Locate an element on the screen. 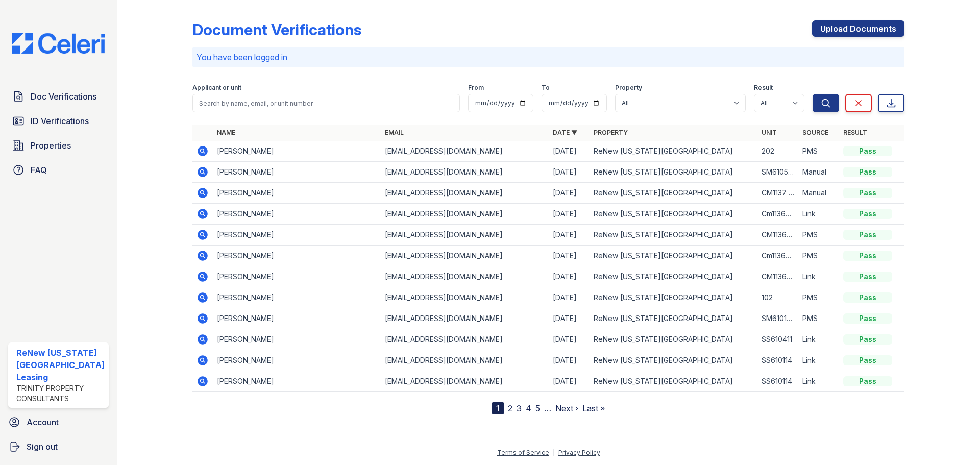 This screenshot has height=465, width=980. div: 1 is located at coordinates (498, 408).